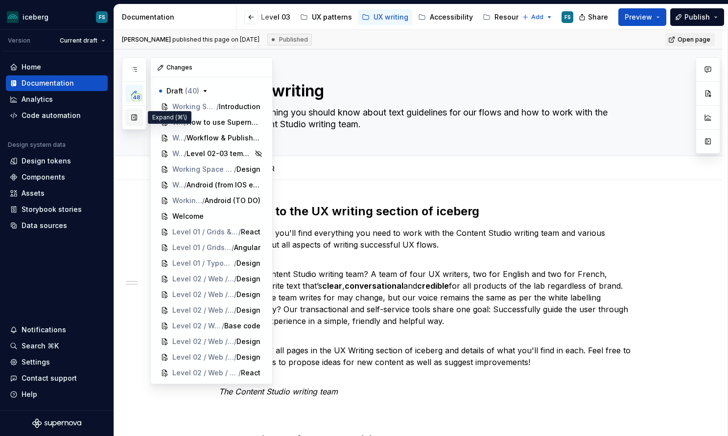 The height and width of the screenshot is (436, 728). I want to click on a: Level 01 / Grids & spacing/React, so click(211, 232).